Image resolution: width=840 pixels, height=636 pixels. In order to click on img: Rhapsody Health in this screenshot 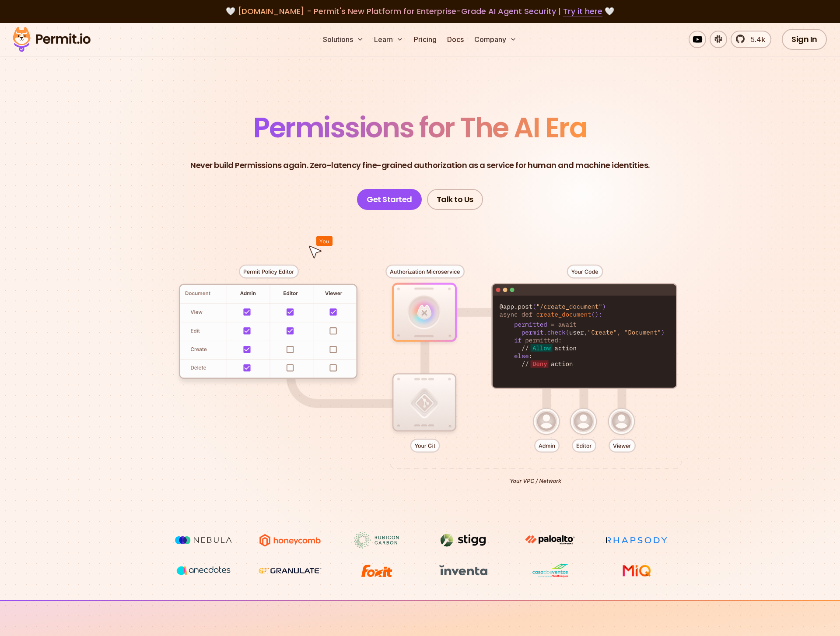, I will do `click(636, 540)`.